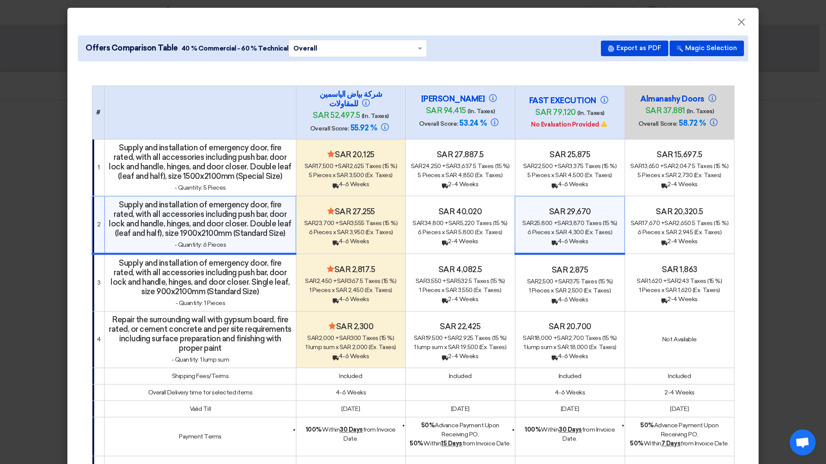 This screenshot has width=826, height=464. Describe the element at coordinates (692, 123) in the screenshot. I see `span: 58.72 %` at that location.